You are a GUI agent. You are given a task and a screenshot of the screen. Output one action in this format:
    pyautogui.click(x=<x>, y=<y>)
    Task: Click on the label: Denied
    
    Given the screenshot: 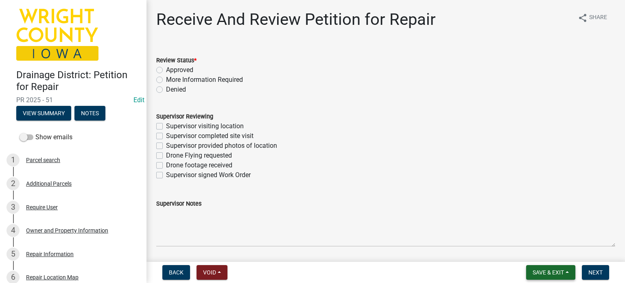 What is the action you would take?
    pyautogui.click(x=176, y=89)
    